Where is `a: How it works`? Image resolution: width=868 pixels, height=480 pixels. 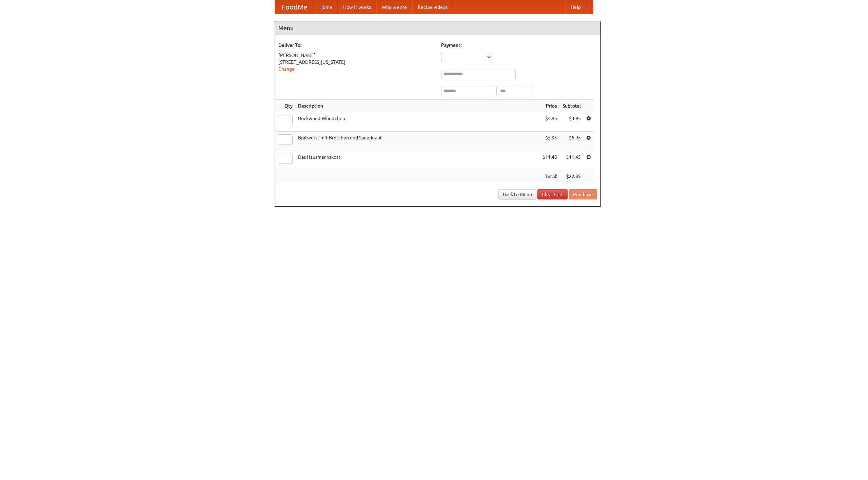
a: How it works is located at coordinates (357, 7).